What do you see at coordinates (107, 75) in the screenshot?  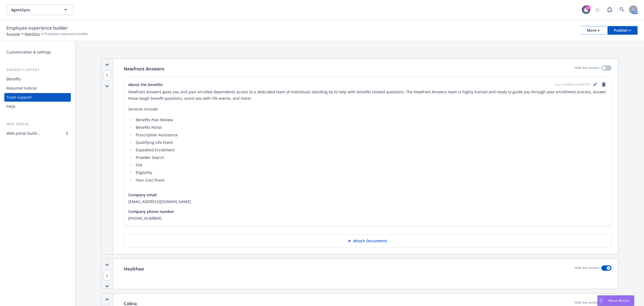 I see `span: 1` at bounding box center [107, 75].